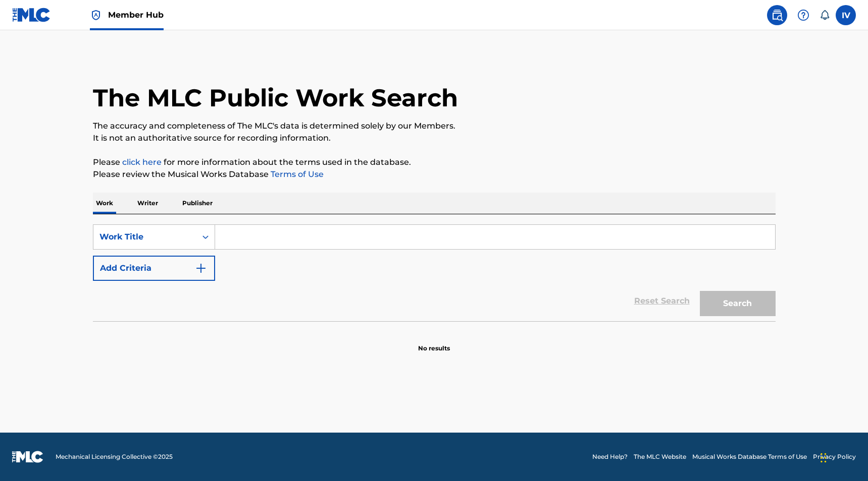 This screenshot has height=481, width=868. Describe the element at coordinates (749, 457) in the screenshot. I see `a: Musical Works Database Terms of Use` at that location.